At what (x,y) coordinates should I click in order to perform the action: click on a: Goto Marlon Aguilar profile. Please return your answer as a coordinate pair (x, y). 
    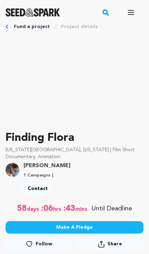
    Looking at the image, I should click on (47, 166).